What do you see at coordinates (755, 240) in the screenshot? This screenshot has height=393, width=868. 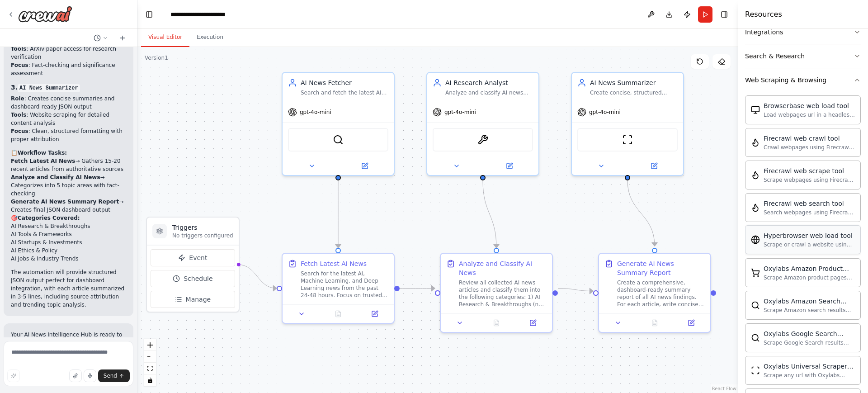 I see `img: Hyperbrowserloadtool` at bounding box center [755, 240].